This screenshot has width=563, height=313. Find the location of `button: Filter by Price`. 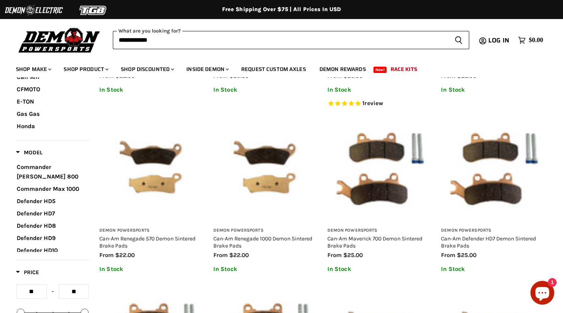

button: Filter by Price is located at coordinates (27, 274).